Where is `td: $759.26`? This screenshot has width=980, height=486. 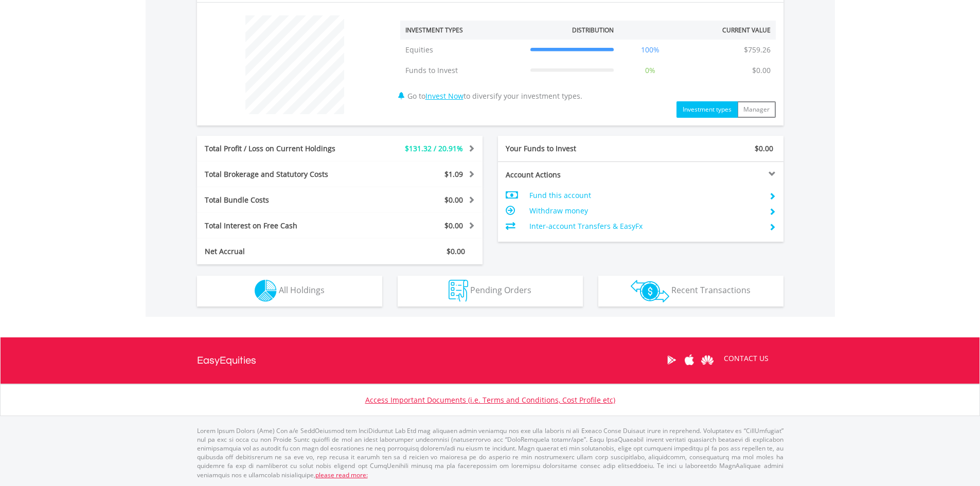
td: $759.26 is located at coordinates (757, 50).